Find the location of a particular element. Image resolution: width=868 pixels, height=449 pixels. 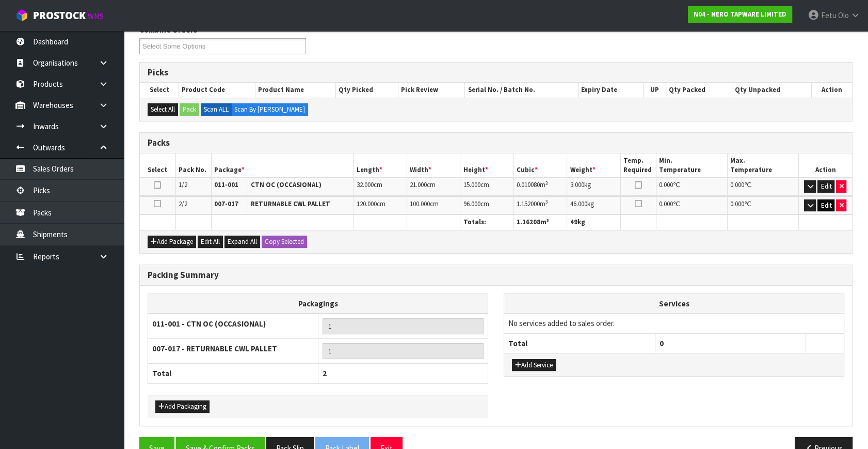

th: Packagings is located at coordinates (318, 303).